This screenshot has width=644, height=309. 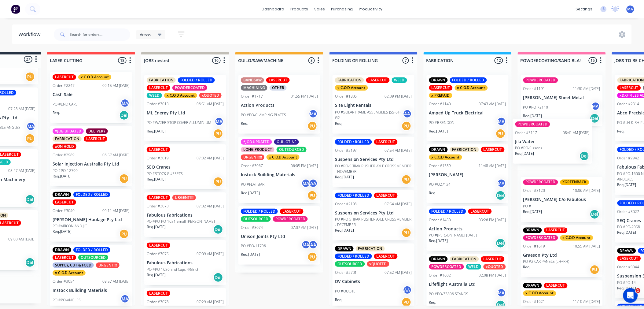 I want to click on span: 10, so click(x=217, y=60).